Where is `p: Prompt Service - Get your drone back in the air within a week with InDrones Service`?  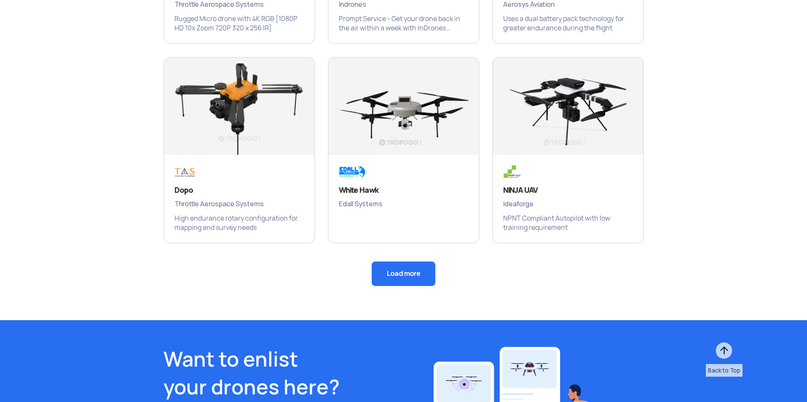
p: Prompt Service - Get your drone back in the air within a week with InDrones Service is located at coordinates (404, 24).